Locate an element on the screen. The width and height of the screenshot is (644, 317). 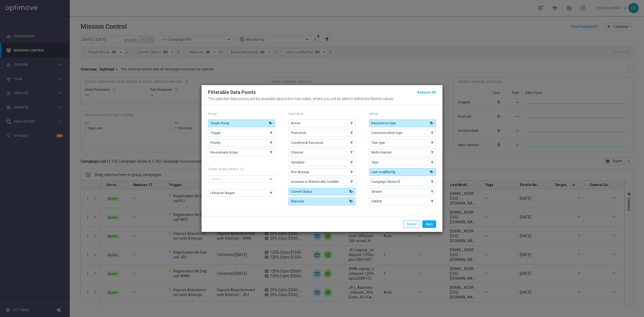
span: Test type is located at coordinates (378, 143).